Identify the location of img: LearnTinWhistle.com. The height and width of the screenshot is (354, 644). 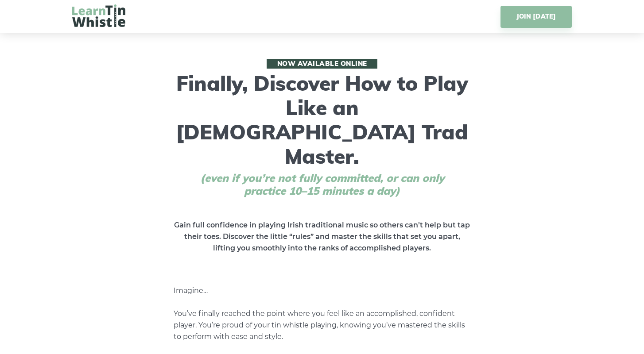
(99, 16).